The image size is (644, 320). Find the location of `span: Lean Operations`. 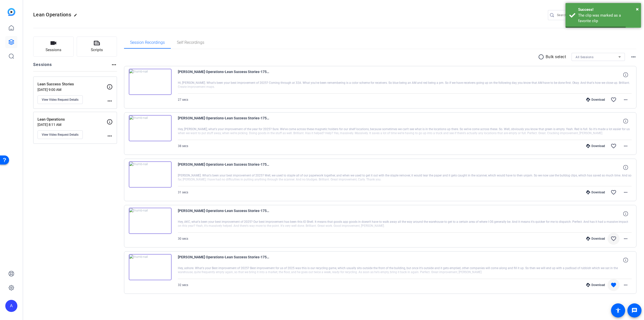

span: Lean Operations is located at coordinates (52, 15).